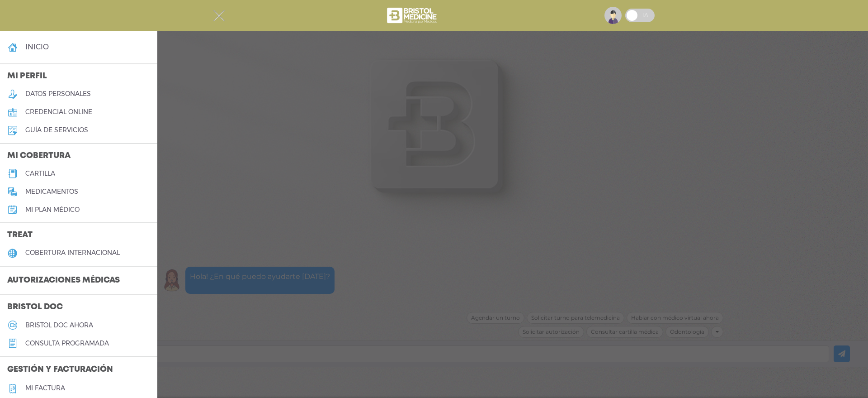 Image resolution: width=868 pixels, height=398 pixels. What do you see at coordinates (59, 112) in the screenshot?
I see `h5: credencial online` at bounding box center [59, 112].